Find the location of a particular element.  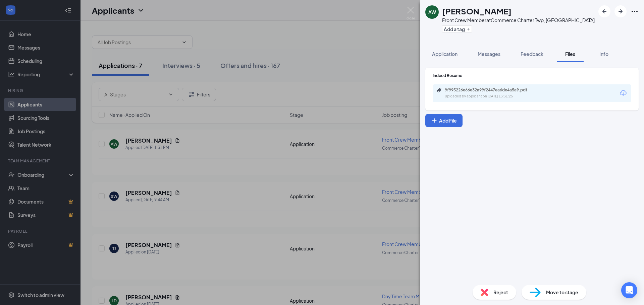

div: 9f993226e66e32a99f2447ea6de4a5a9.pdf is located at coordinates (492, 90).